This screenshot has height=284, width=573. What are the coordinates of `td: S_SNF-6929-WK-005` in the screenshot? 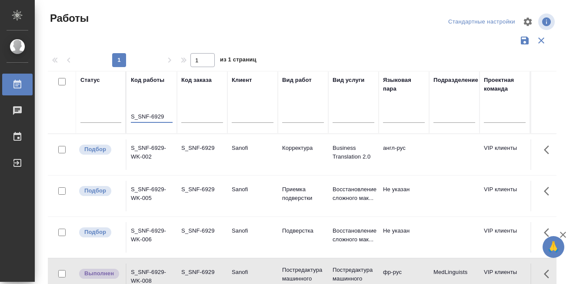 It's located at (152, 196).